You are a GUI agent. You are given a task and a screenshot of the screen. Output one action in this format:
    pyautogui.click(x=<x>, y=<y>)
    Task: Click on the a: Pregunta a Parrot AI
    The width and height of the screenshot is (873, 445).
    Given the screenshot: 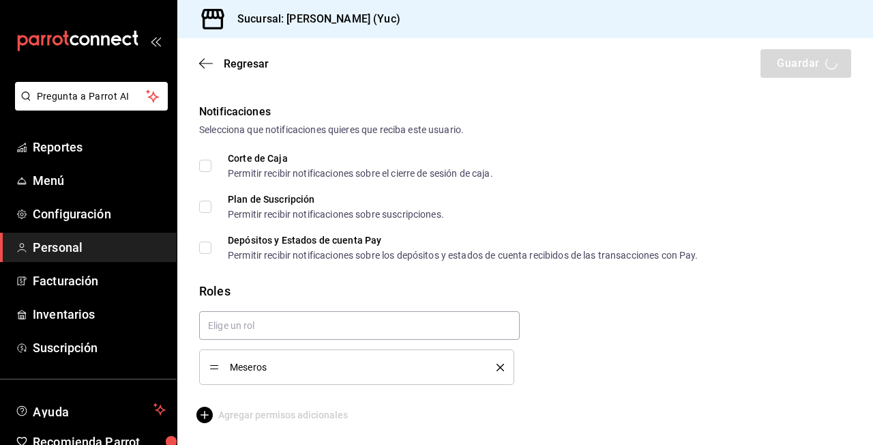 What is the action you would take?
    pyautogui.click(x=89, y=106)
    